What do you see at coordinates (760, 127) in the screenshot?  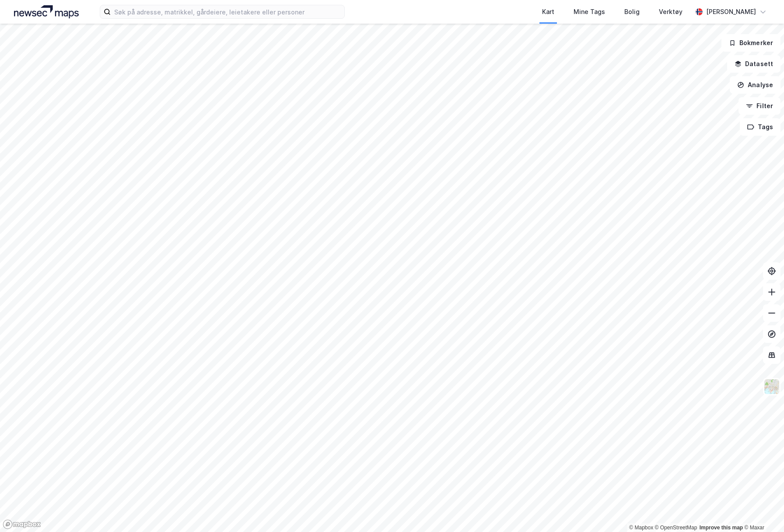 I see `button: Tags` at bounding box center [760, 127].